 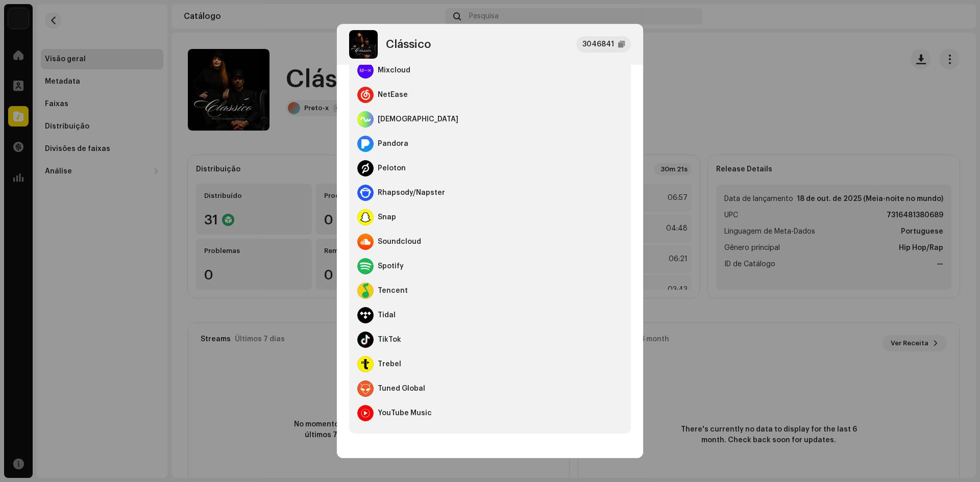 What do you see at coordinates (408, 45) in the screenshot?
I see `div: Clássico` at bounding box center [408, 45].